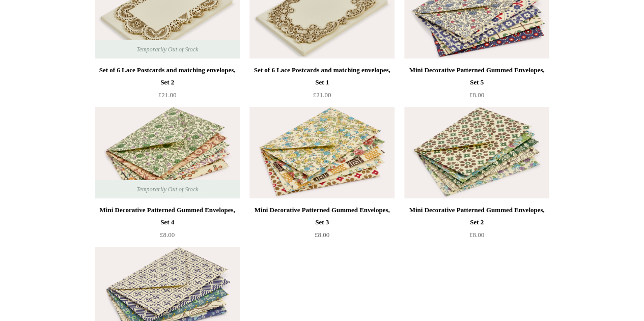 This screenshot has height=321, width=644. I want to click on a: Mini Decorative Patterned Gummed Envelopes, Set 4 £8.00, so click(168, 225).